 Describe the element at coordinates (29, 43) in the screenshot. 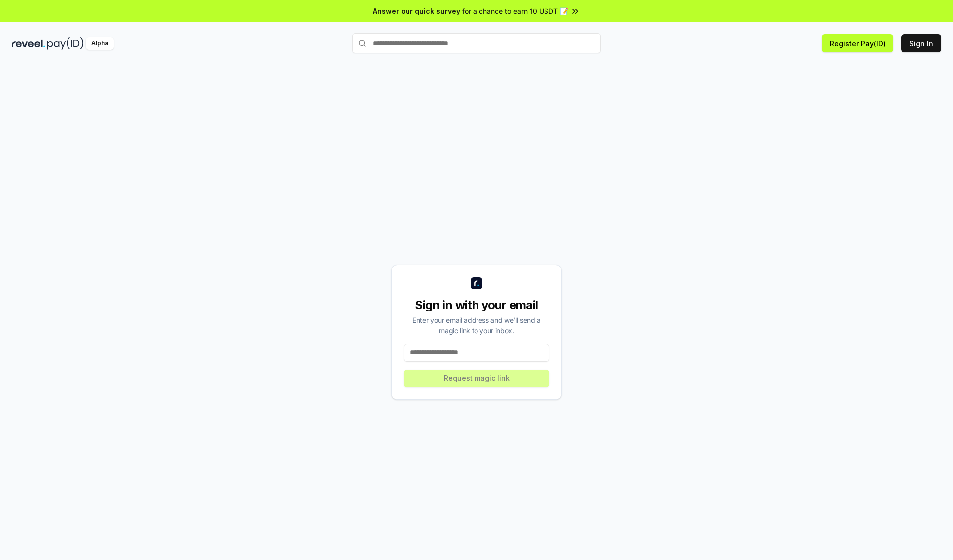

I see `img: reveel_dark` at that location.